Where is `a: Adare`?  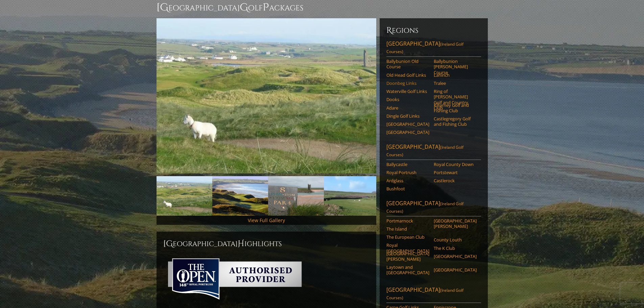
a: Adare is located at coordinates (408, 108).